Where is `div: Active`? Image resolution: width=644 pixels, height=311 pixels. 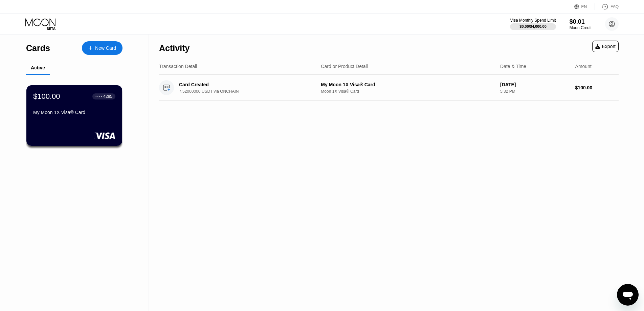
div: Active is located at coordinates (38, 68).